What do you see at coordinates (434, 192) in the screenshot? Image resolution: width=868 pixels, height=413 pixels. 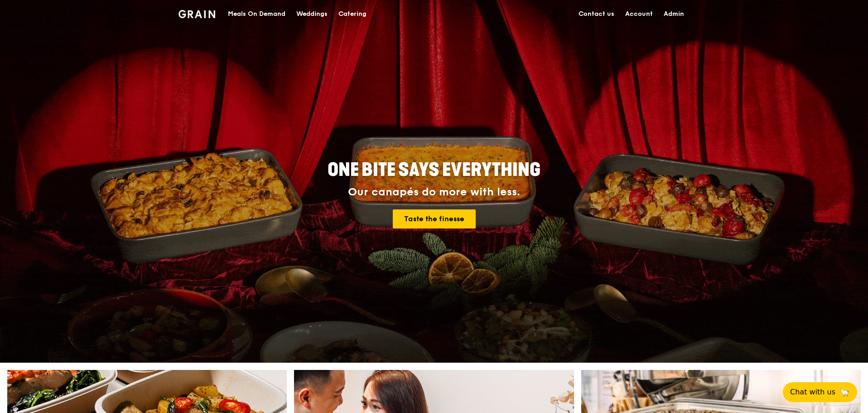 I see `div: Our canapés do more with less.` at bounding box center [434, 192].